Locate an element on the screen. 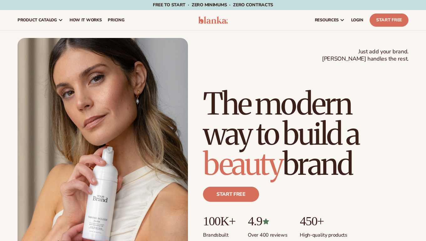 The image size is (426, 241). span: Free to start · ZERO minimums · ZERO contracts is located at coordinates (213, 5).